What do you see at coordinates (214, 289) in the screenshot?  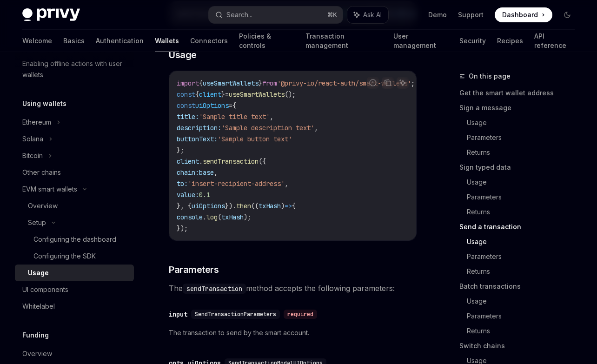 I see `code: sendTransaction` at bounding box center [214, 289].